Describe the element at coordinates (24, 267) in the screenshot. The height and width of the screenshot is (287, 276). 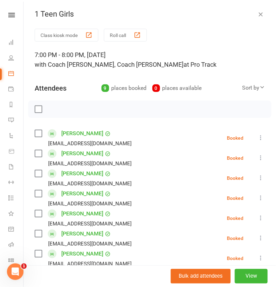
I see `span: 1` at that location.